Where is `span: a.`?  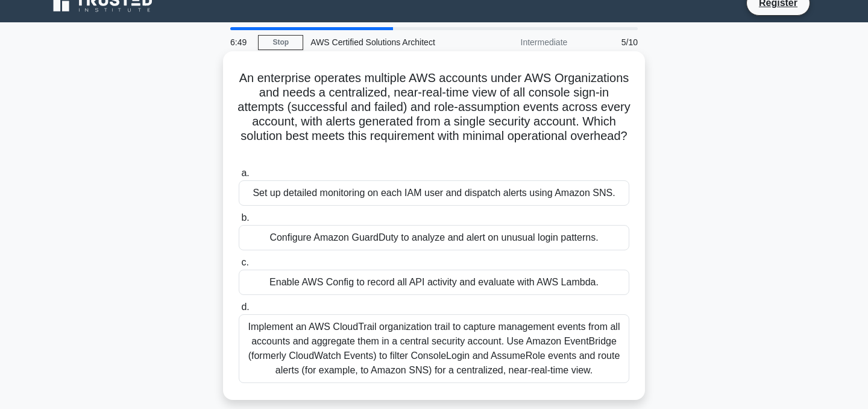 span: a. is located at coordinates (245, 172).